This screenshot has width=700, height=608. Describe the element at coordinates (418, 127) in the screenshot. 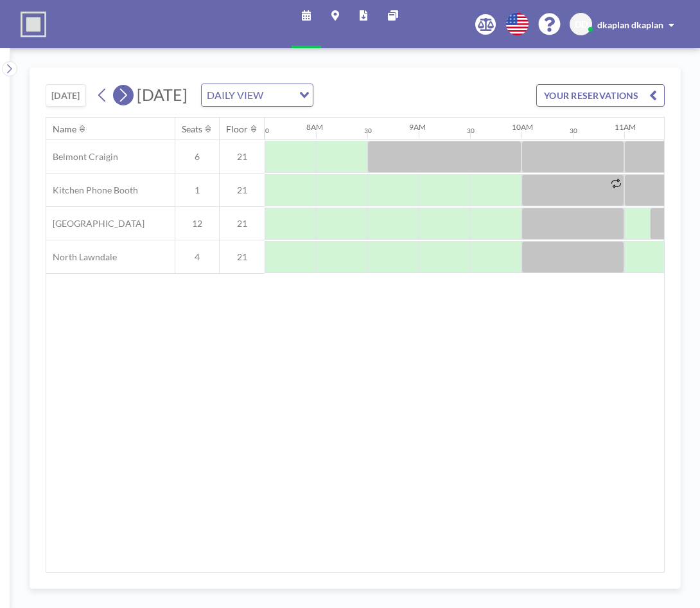

I see `div: 9AM` at that location.